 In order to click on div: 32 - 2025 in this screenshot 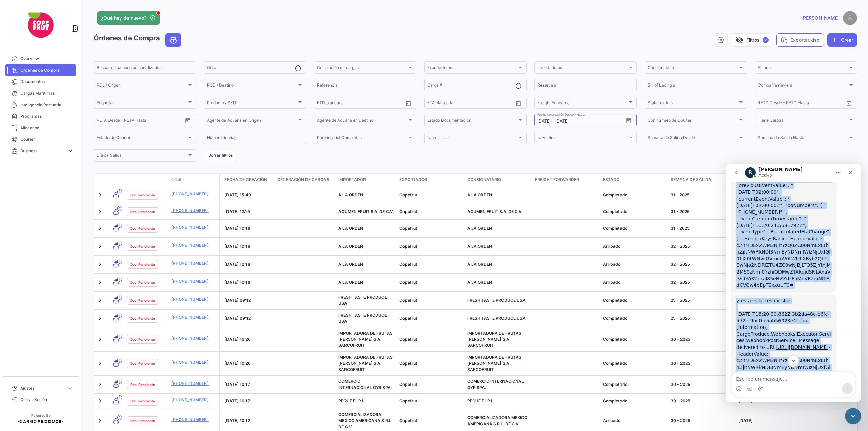, I will do `click(702, 247)`.